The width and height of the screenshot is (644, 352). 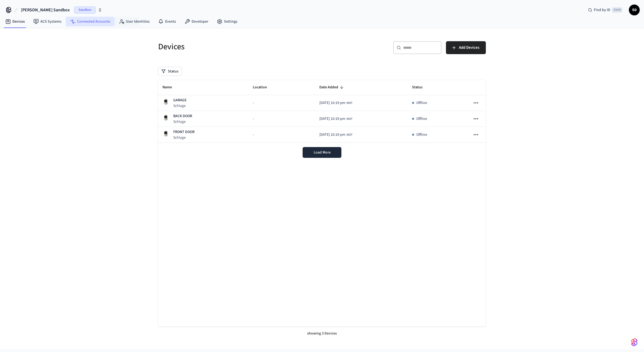 What do you see at coordinates (634, 342) in the screenshot?
I see `img: SeamLogoGradient.69752ec5.svg` at bounding box center [634, 342].